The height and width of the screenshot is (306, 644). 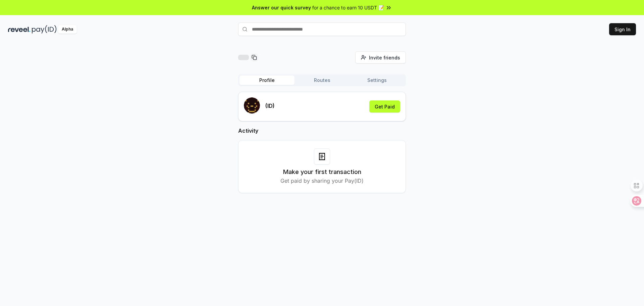 What do you see at coordinates (267, 80) in the screenshot?
I see `button: Profile` at bounding box center [267, 80].